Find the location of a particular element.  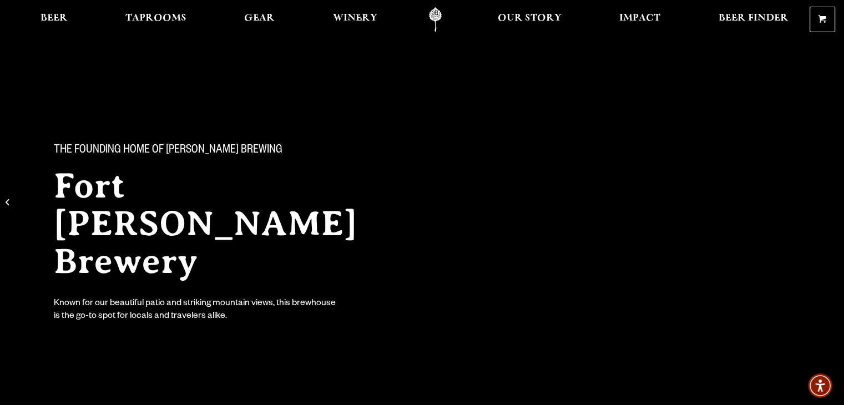

span: Winery is located at coordinates (355, 18).